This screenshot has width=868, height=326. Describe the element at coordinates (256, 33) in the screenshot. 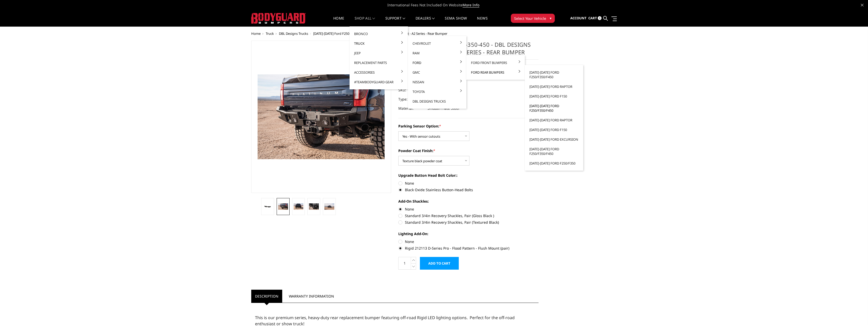

I see `span: Home` at that location.